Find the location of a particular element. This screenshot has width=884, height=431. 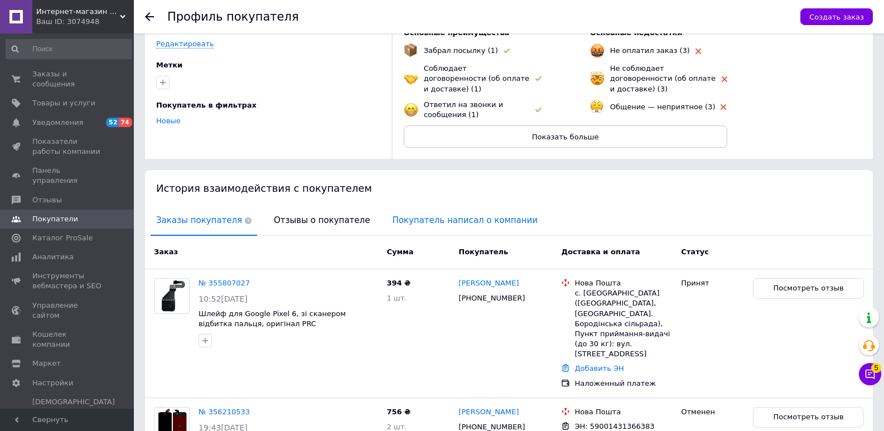

input: Поиск is located at coordinates (69, 49).